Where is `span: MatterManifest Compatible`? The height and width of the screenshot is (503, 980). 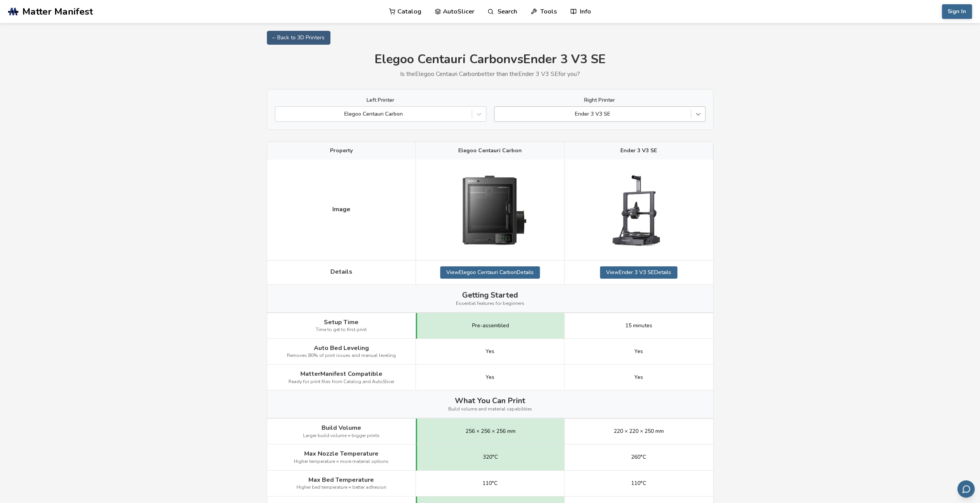
span: MatterManifest Compatible is located at coordinates (341, 374).